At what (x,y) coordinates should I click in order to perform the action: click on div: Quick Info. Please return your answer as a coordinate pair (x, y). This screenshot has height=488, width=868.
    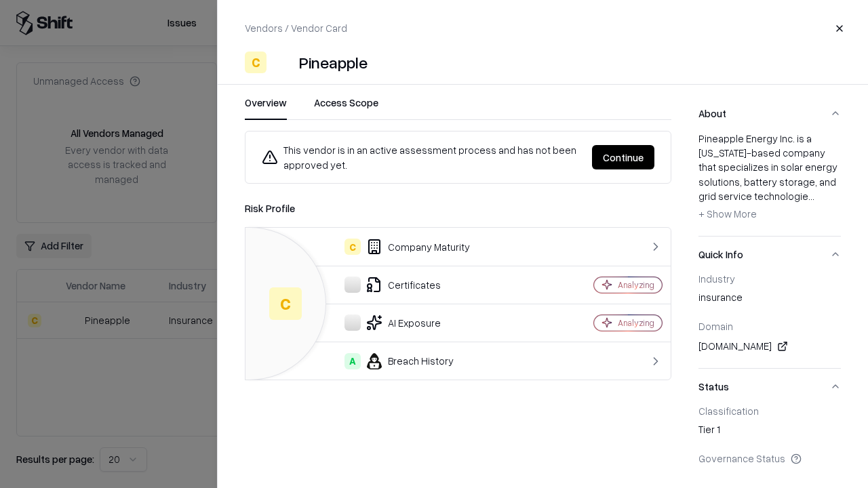
    Looking at the image, I should click on (770, 320).